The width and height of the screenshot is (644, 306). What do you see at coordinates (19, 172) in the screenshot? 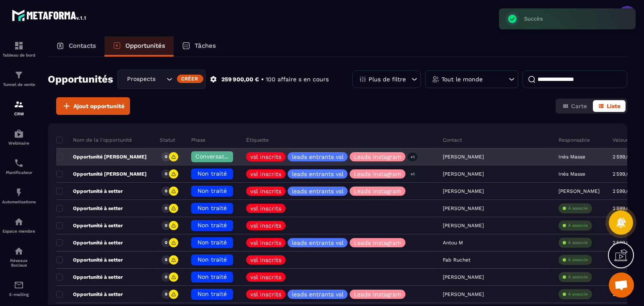
I see `p: Planificateur` at bounding box center [19, 172].